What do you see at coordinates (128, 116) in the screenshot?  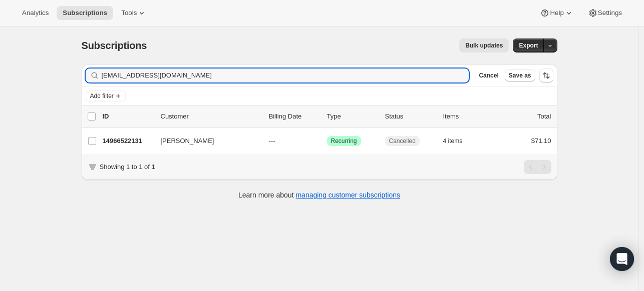 I see `p: ID` at bounding box center [128, 116].